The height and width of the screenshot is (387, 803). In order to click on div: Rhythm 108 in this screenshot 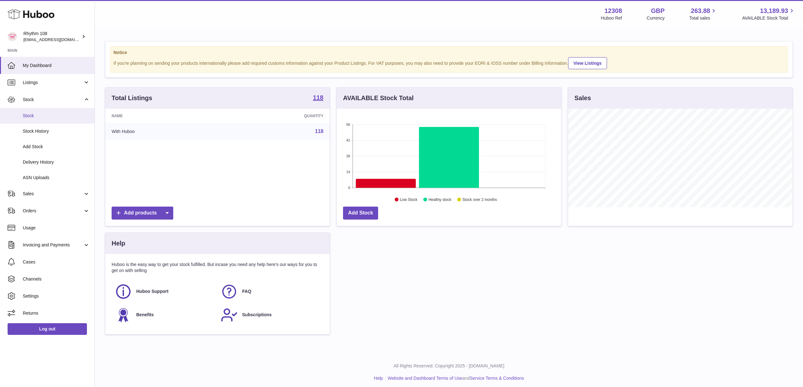, I will do `click(52, 37)`.